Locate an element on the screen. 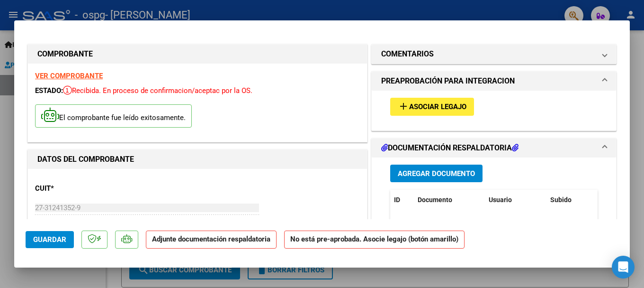 The height and width of the screenshot is (288, 644). datatable-header-cell: Acción is located at coordinates (617, 200).